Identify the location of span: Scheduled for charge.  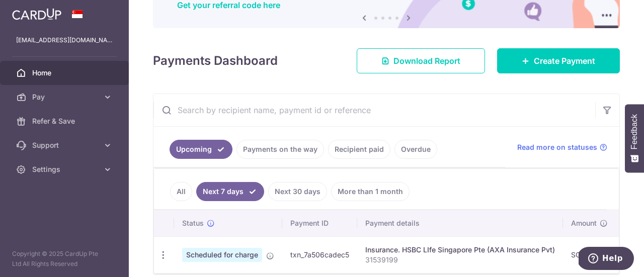
(222, 255).